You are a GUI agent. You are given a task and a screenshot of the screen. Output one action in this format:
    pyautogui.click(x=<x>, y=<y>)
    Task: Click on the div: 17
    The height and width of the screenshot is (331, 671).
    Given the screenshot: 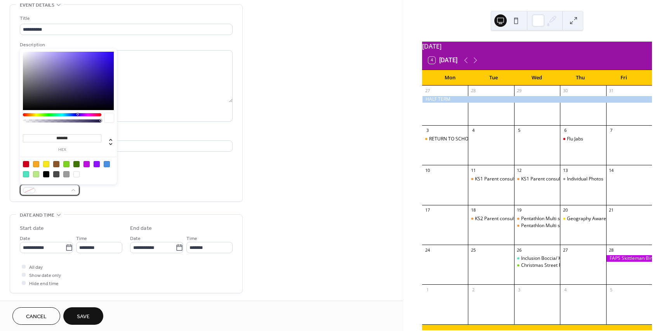 What is the action you would take?
    pyautogui.click(x=427, y=210)
    